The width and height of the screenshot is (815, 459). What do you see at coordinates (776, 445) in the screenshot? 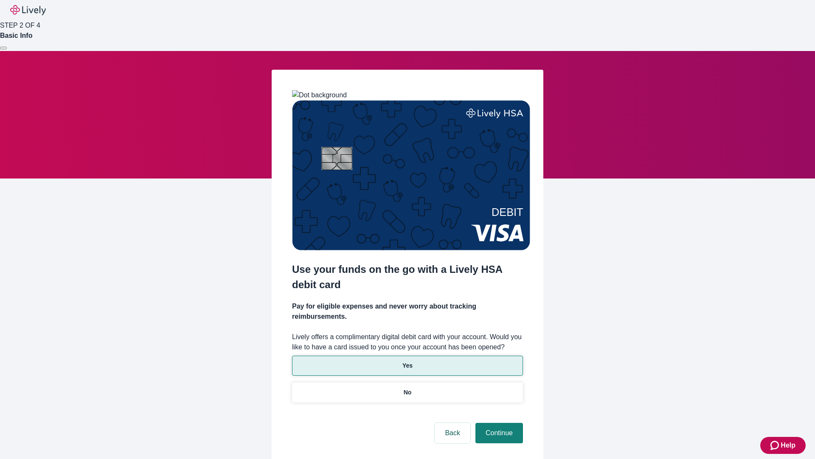
I see `svg: Zendesk support icon` at bounding box center [776, 445].